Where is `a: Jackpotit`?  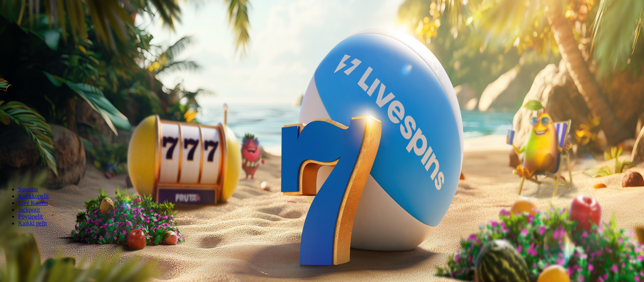
a: Jackpotit is located at coordinates (29, 210).